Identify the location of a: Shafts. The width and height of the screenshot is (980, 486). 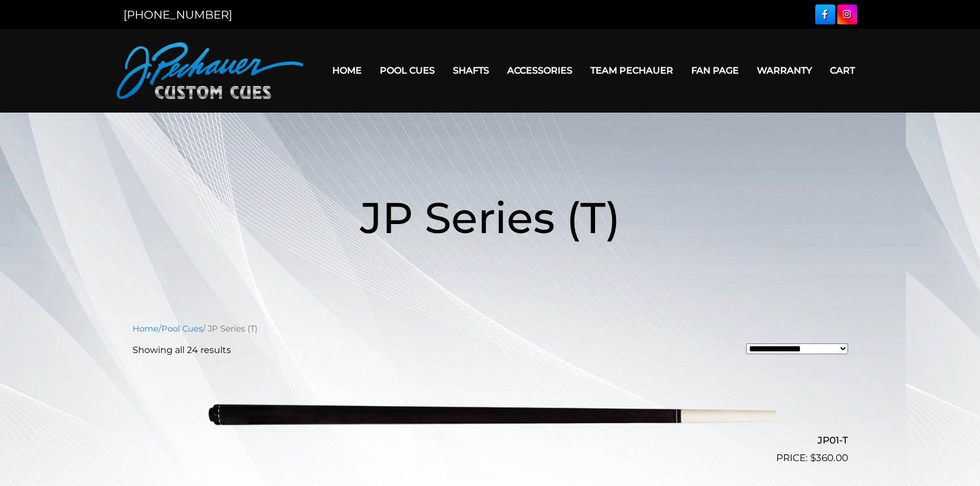
(471, 70).